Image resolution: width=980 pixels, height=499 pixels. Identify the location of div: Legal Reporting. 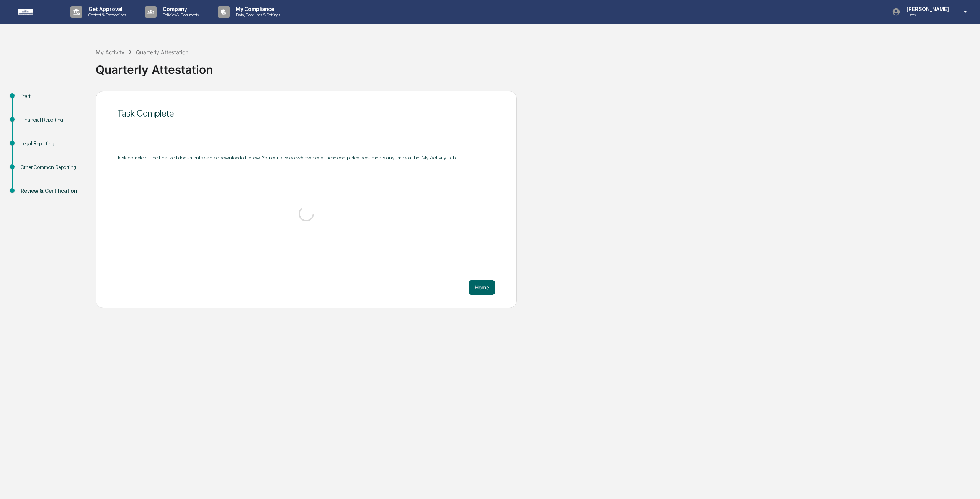
(52, 144).